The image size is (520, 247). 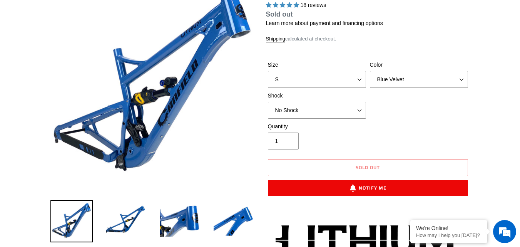 I want to click on a: Shipping, so click(x=276, y=39).